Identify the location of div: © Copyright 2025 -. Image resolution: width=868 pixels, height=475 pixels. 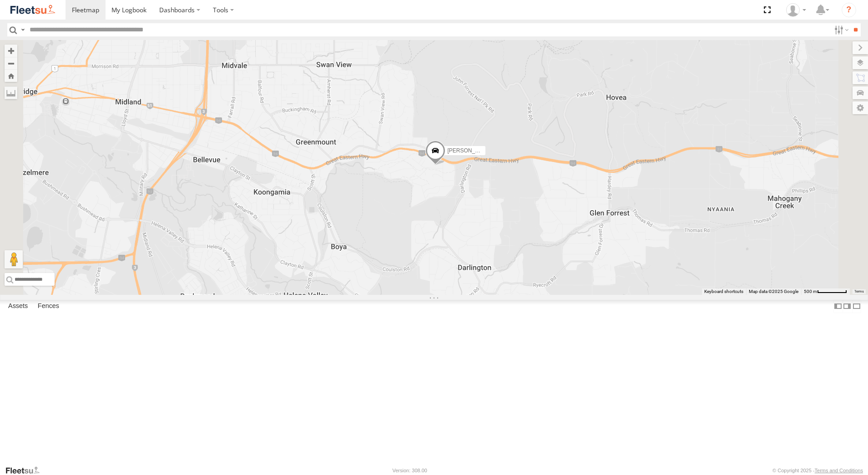
(817, 470).